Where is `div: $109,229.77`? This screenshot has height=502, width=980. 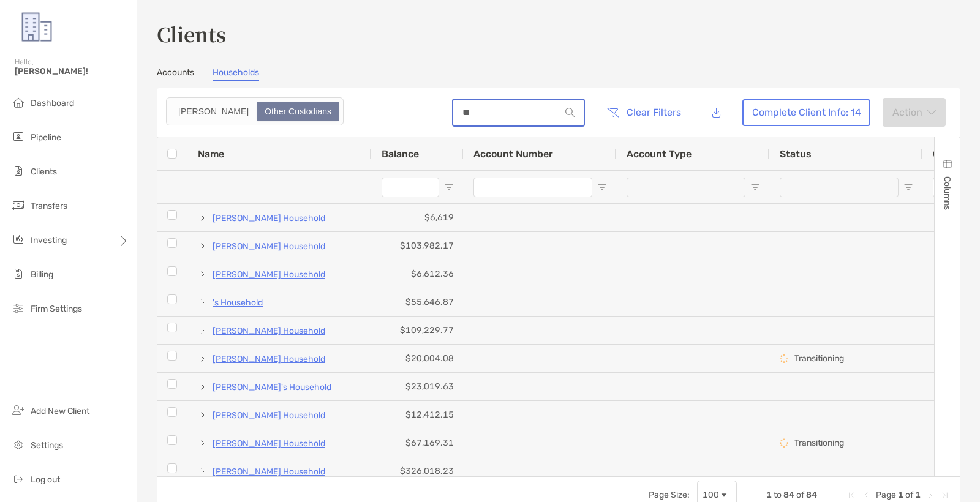 div: $109,229.77 is located at coordinates (418, 330).